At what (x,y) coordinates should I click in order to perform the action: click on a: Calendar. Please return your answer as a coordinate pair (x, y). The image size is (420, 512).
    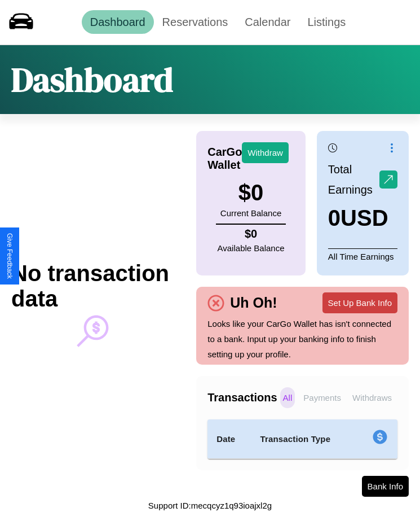
    Looking at the image, I should click on (267, 22).